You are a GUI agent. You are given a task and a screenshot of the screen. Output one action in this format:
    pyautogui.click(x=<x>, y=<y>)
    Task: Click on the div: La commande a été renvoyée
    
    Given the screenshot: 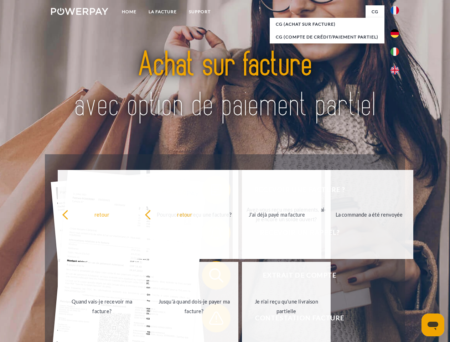 What is the action you would take?
    pyautogui.click(x=369, y=214)
    